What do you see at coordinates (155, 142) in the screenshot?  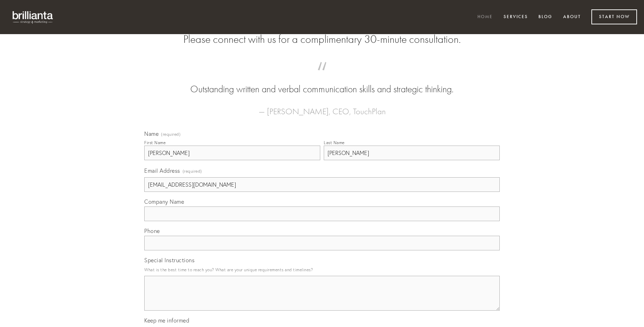 I see `div: First Name` at bounding box center [155, 142].